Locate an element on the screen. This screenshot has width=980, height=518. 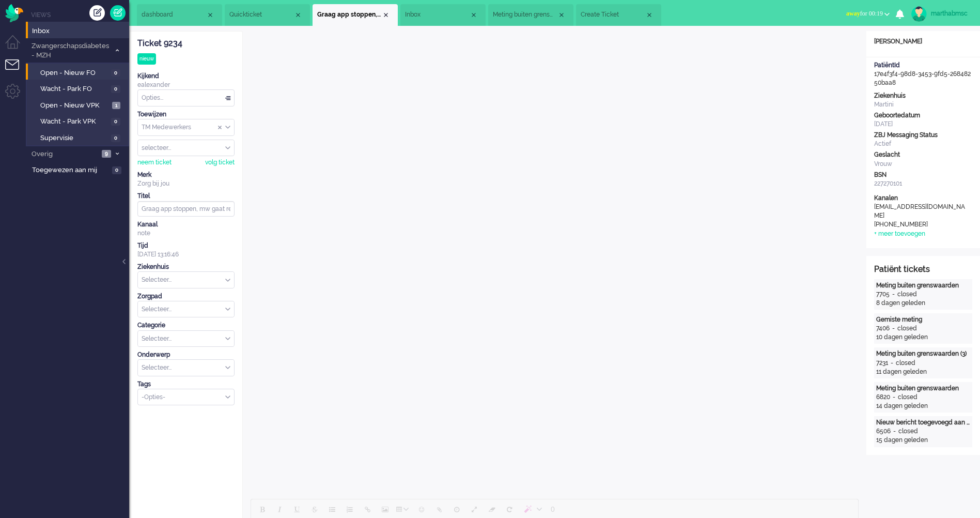
span: Zwangerschapsdiabetes - MZH is located at coordinates (70, 51).